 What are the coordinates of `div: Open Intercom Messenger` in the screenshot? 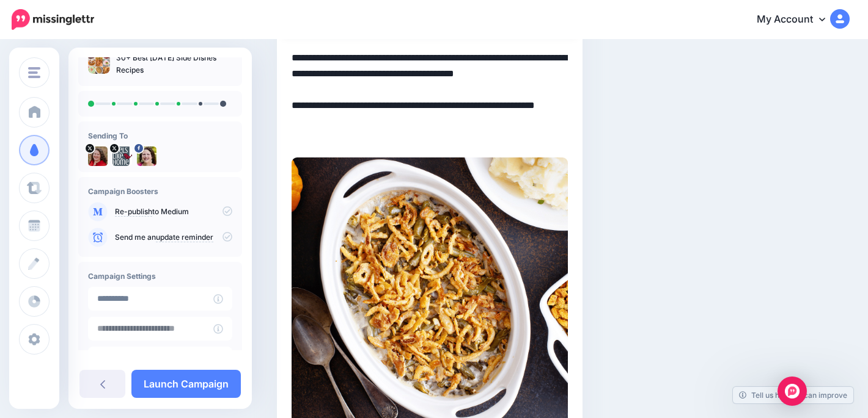 It's located at (792, 391).